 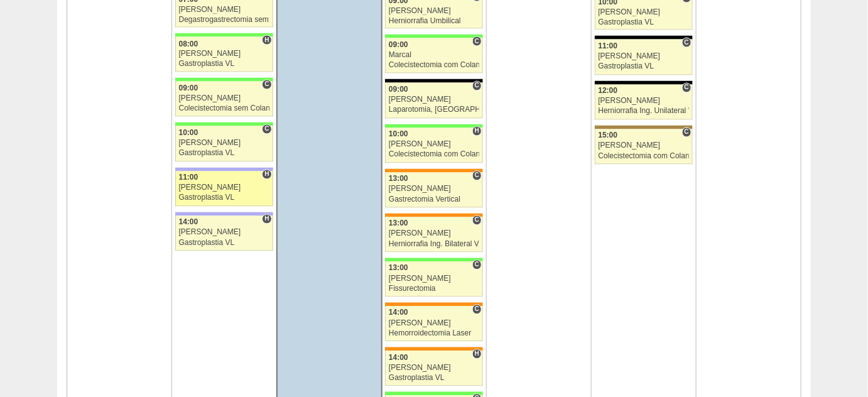 I want to click on div: Colecistectomia sem Colangiografia VL, so click(x=224, y=109).